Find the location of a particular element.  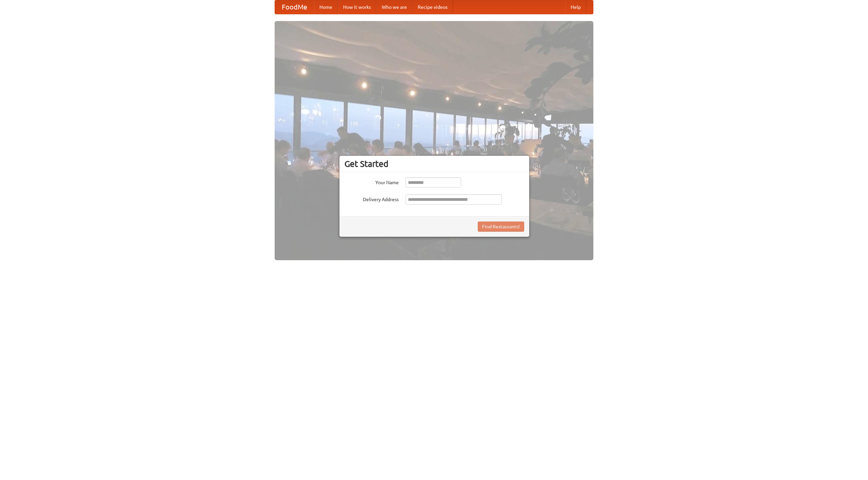

a: Who we are is located at coordinates (394, 7).